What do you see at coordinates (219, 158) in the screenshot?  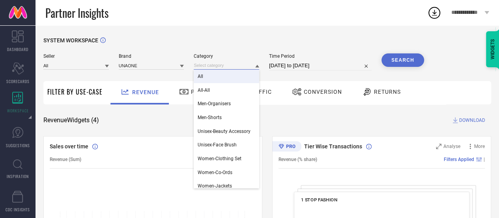 I see `span: Women-Clothing Set` at bounding box center [219, 158].